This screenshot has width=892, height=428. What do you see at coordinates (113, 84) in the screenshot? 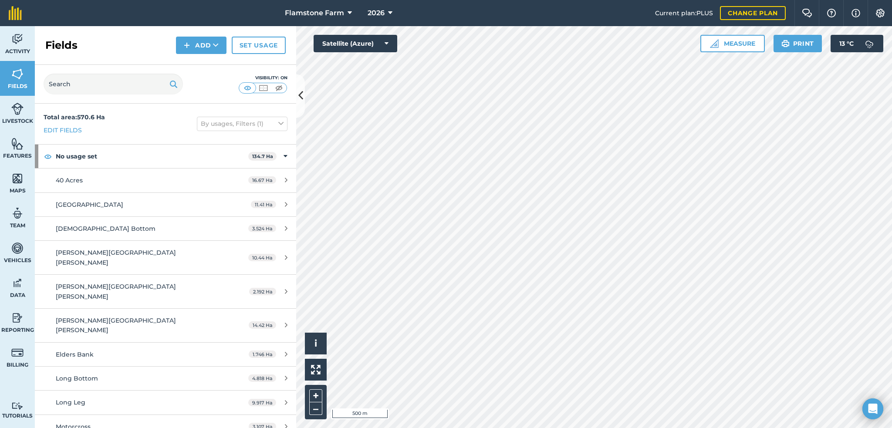
I see `input: Search` at bounding box center [113, 84].